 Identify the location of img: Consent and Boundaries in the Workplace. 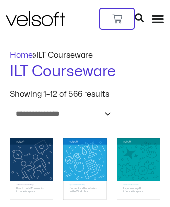
(85, 169).